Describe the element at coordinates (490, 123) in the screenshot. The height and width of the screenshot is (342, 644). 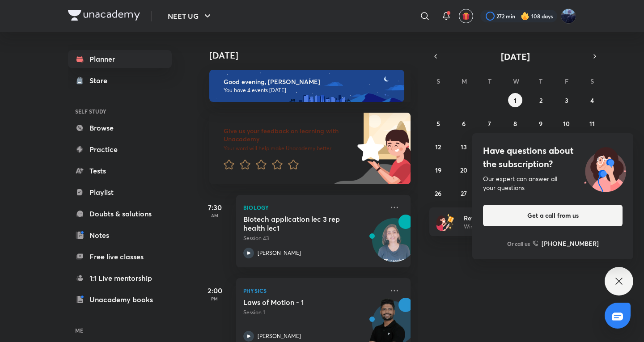
I see `button: October 7, 2025` at that location.